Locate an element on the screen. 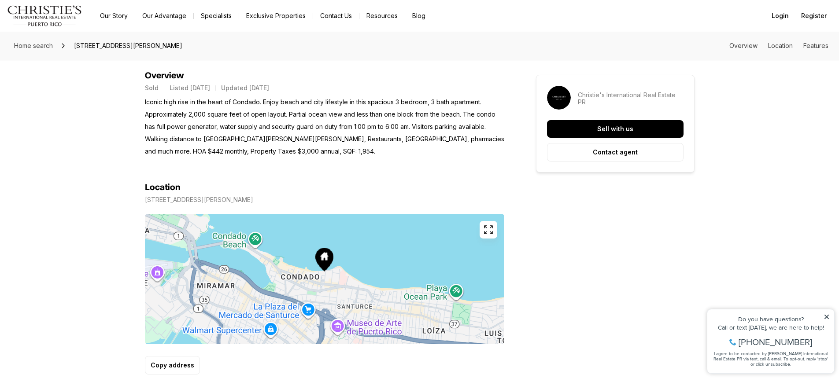  p: Contact agent is located at coordinates (616, 152).